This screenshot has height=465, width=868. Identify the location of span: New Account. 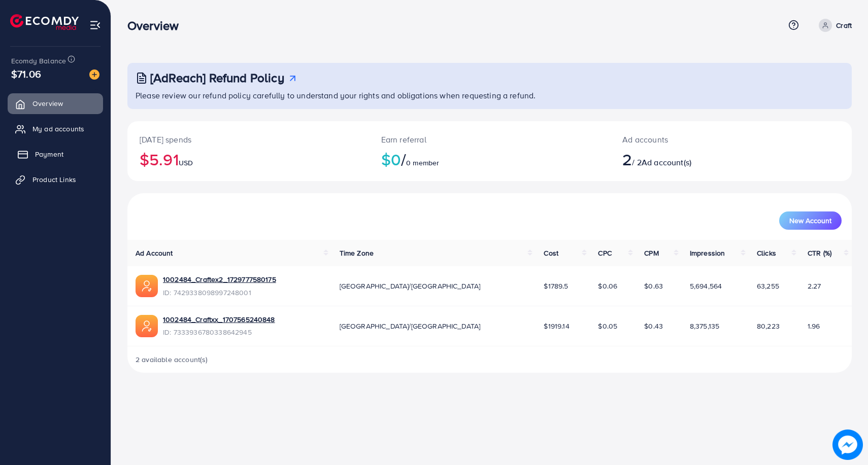
(810, 221).